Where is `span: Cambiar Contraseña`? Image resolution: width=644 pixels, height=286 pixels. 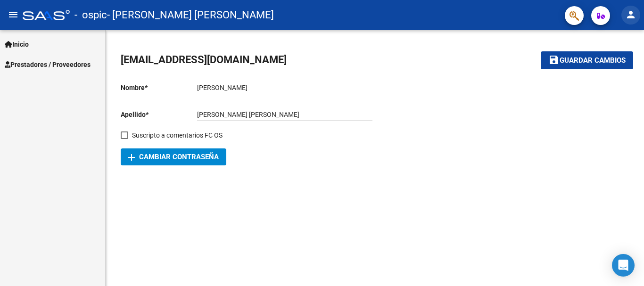
span: Cambiar Contraseña is located at coordinates (173, 157).